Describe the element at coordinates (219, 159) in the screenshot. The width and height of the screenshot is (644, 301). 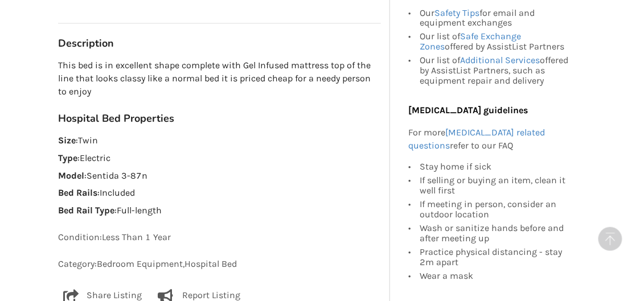
I see `p: : Electric` at that location.